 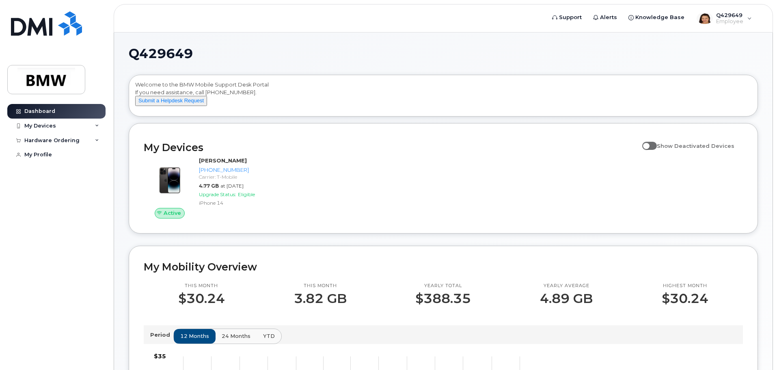 I want to click on span: Eligible, so click(x=246, y=194).